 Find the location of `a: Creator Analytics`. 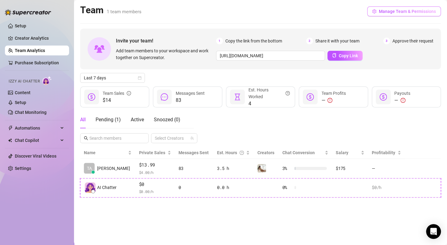

a: Creator Analytics is located at coordinates (39, 38).